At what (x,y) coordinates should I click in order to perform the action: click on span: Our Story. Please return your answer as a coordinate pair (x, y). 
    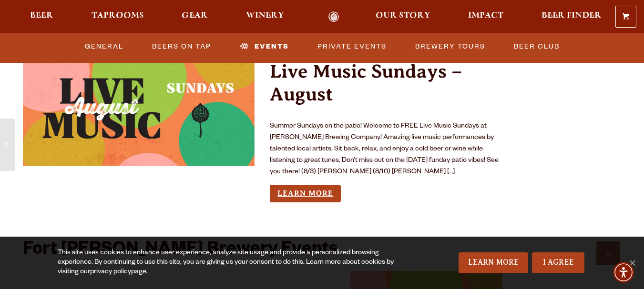
    Looking at the image, I should click on (403, 16).